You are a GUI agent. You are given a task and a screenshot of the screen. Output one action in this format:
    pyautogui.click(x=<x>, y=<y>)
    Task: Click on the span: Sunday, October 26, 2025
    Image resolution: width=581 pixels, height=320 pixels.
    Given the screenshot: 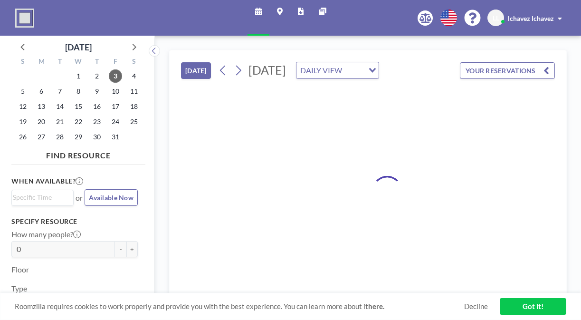 What is the action you would take?
    pyautogui.click(x=23, y=137)
    